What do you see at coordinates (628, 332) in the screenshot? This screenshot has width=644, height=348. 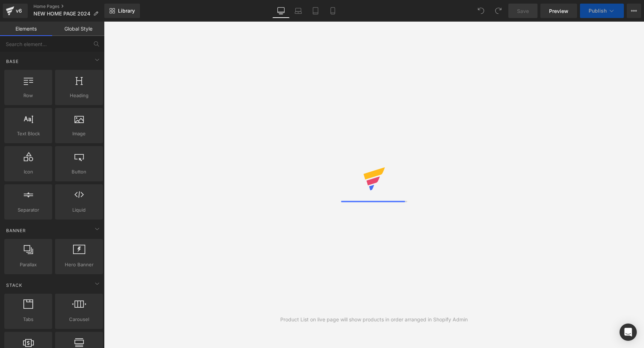 I see `div: Open Intercom Messenger` at bounding box center [628, 332].